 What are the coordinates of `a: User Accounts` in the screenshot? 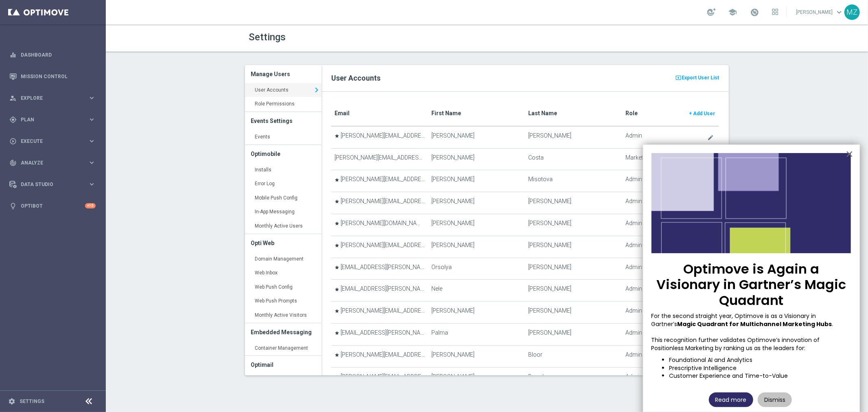 It's located at (284, 90).